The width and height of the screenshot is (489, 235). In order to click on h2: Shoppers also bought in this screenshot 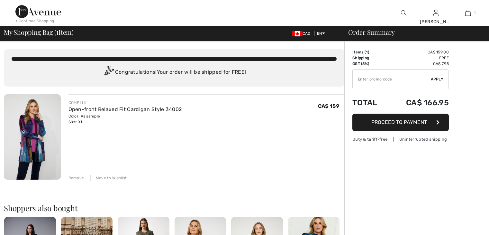, I will do `click(174, 208)`.